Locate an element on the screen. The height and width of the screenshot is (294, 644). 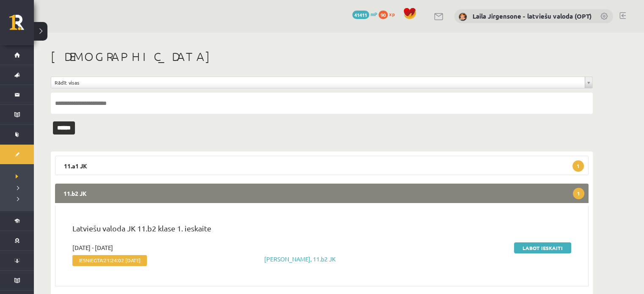
legend: 11.b2 JK is located at coordinates (322, 194).